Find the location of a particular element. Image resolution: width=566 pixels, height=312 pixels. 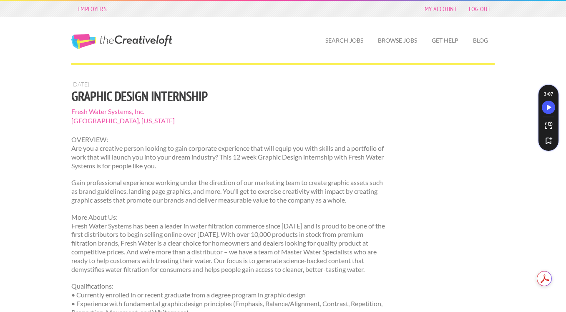

a: Employers is located at coordinates (92, 9).